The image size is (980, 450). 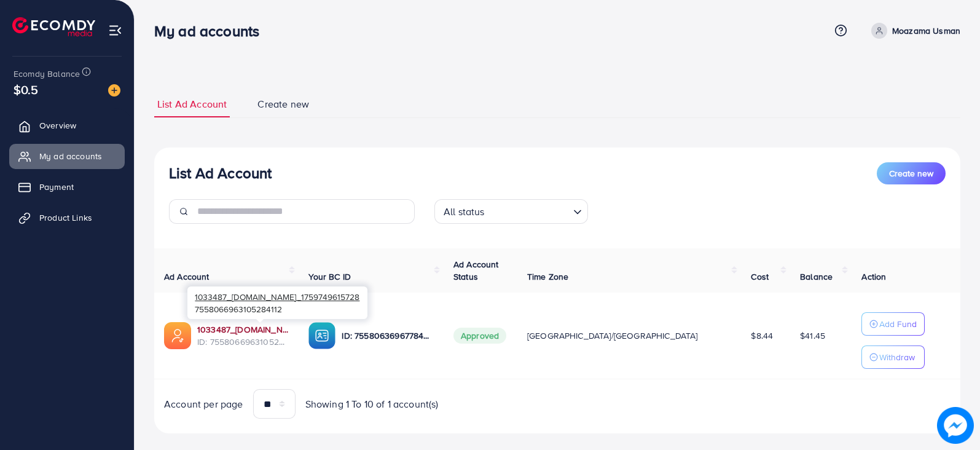 I want to click on span: List Ad Account, so click(x=192, y=104).